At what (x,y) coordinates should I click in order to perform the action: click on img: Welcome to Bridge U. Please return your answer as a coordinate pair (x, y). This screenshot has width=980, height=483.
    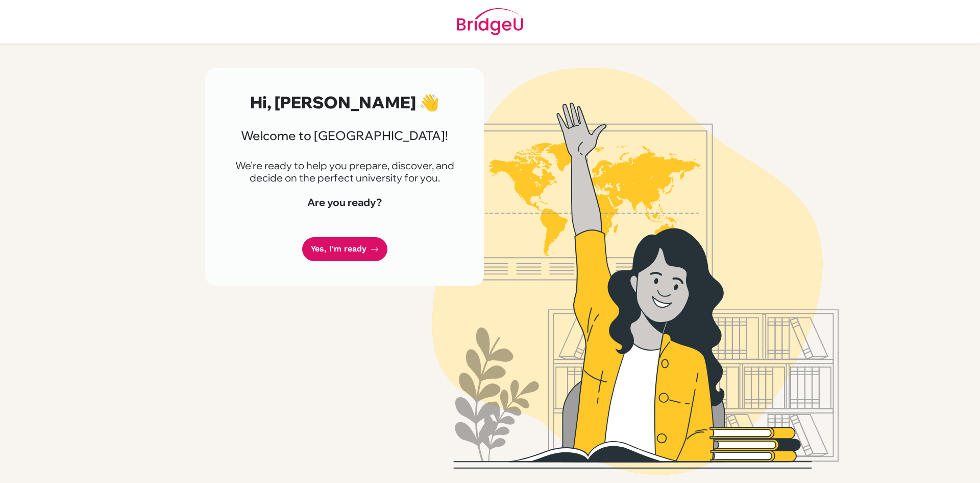
    Looking at the image, I should click on (635, 271).